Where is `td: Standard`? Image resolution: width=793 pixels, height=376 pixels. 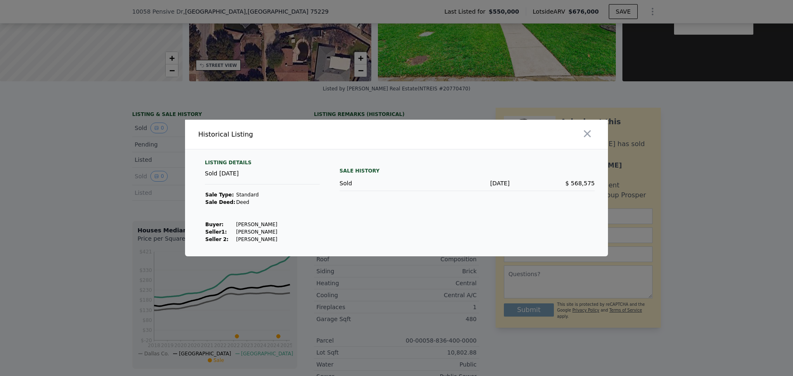 td: Standard is located at coordinates (257, 195).